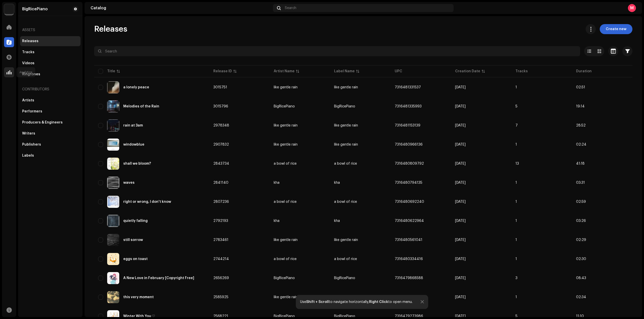 This screenshot has height=319, width=644. Describe the element at coordinates (113, 183) in the screenshot. I see `img: 374a9c62-d209-460c-937c-88f8ad4d2576` at that location.